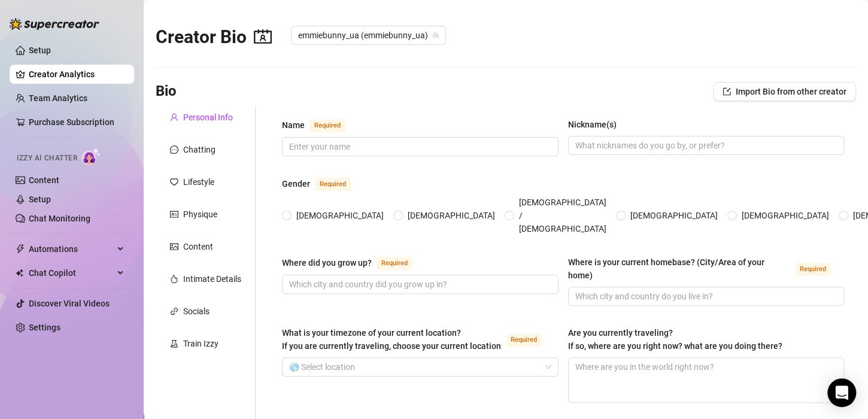  Describe the element at coordinates (841, 393) in the screenshot. I see `div: Open Intercom Messenger` at that location.